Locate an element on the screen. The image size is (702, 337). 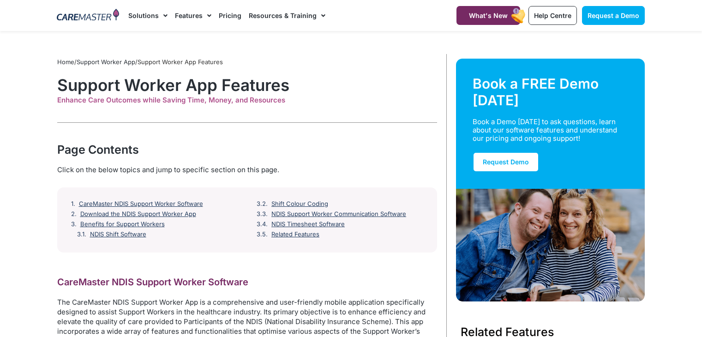
div: Page Contents is located at coordinates (247, 150).